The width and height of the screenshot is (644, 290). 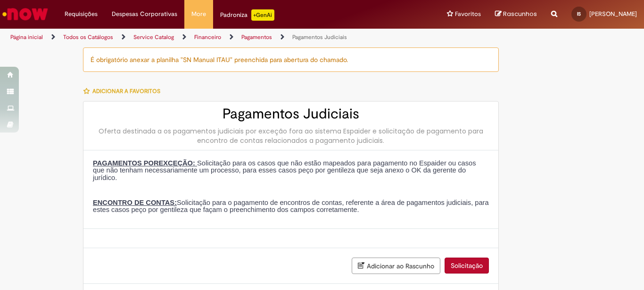 I want to click on button: Adicionar a Favoritos, so click(x=124, y=91).